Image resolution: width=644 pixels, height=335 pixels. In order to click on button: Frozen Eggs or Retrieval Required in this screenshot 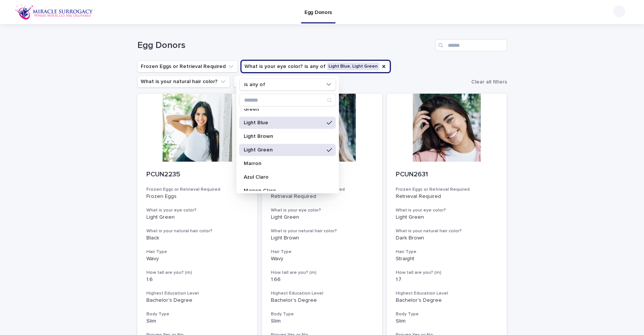, I will do `click(187, 67)`.